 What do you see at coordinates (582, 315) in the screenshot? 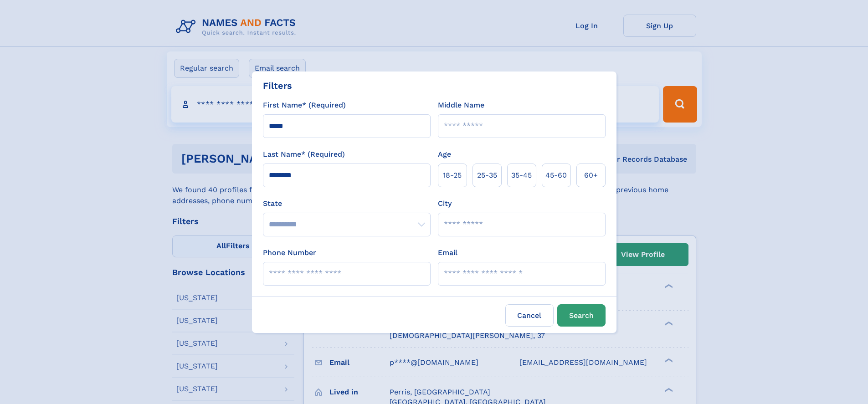
I see `button: Search` at bounding box center [582, 315].